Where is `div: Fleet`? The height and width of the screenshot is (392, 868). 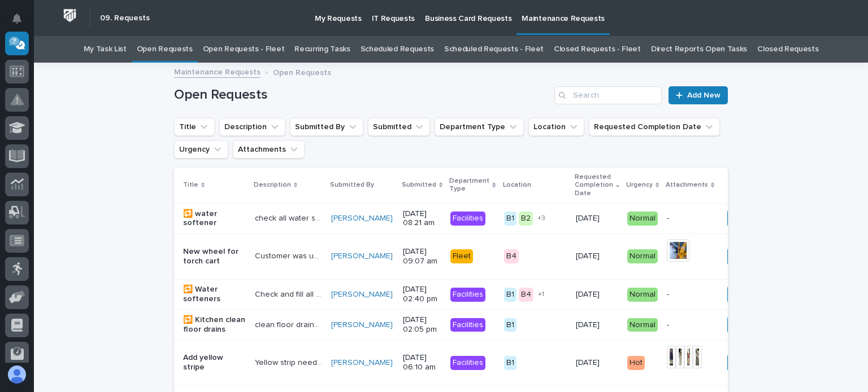 div: Fleet is located at coordinates (462, 256).